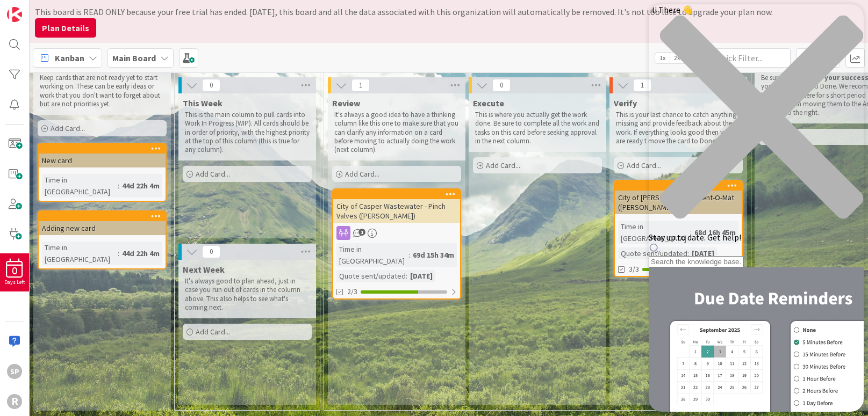 Image resolution: width=868 pixels, height=416 pixels. Describe the element at coordinates (203, 103) in the screenshot. I see `span: This Week` at that location.